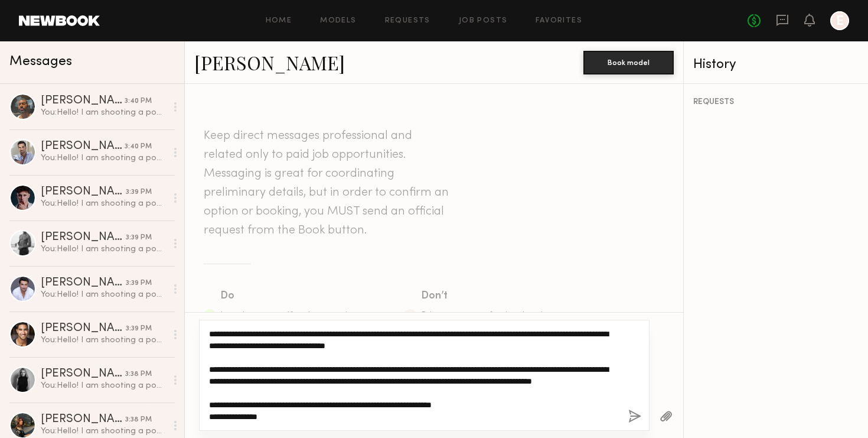  What do you see at coordinates (291, 315) in the screenshot?
I see `span: Introduce yourself and your project.` at bounding box center [291, 315].